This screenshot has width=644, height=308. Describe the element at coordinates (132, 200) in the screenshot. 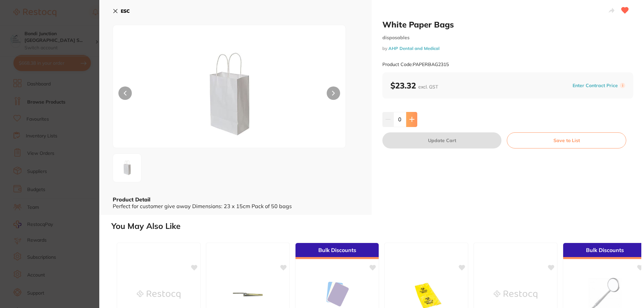

I see `b: Product Detail` at that location.